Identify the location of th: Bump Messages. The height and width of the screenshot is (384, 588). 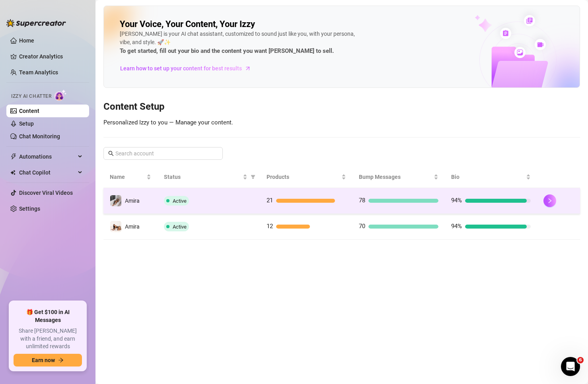
(399, 177).